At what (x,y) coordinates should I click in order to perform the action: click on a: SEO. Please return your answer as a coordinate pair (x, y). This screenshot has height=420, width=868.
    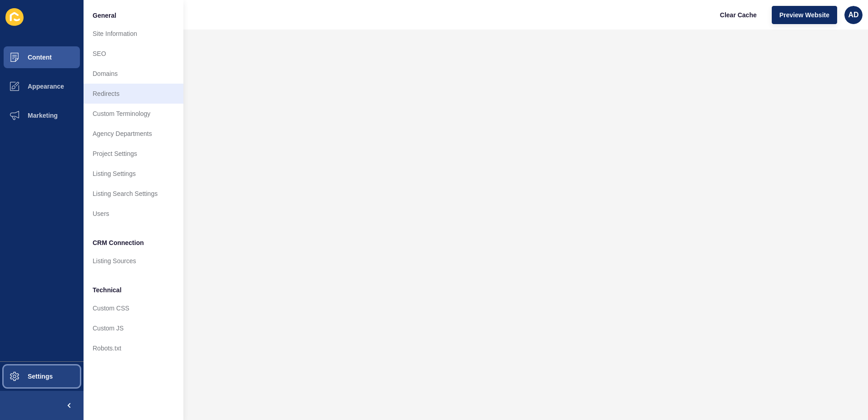
    Looking at the image, I should click on (134, 53).